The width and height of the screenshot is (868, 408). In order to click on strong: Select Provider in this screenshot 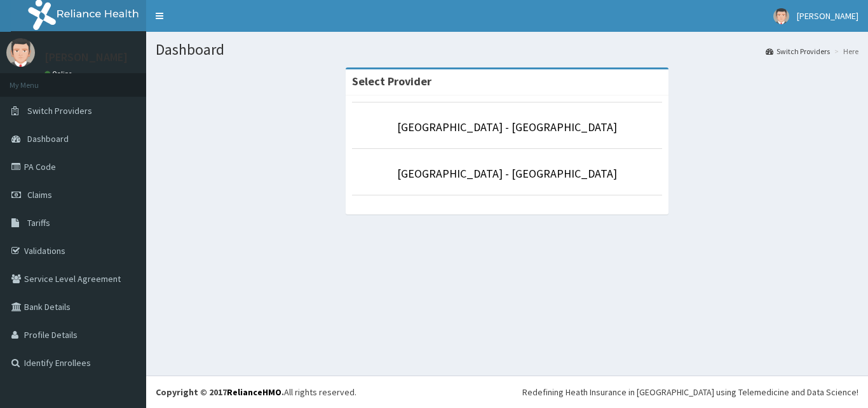, I will do `click(391, 81)`.